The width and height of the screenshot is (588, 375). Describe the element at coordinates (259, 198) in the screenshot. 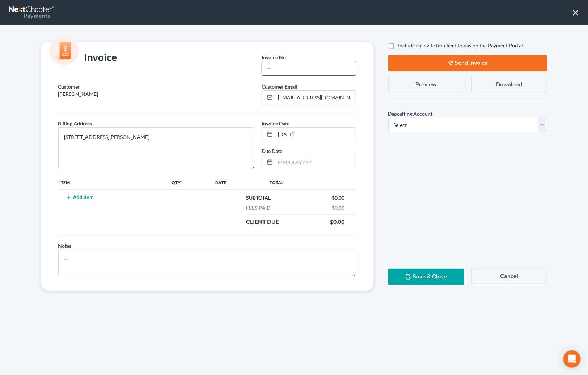

I see `div: Subtotal` at that location.